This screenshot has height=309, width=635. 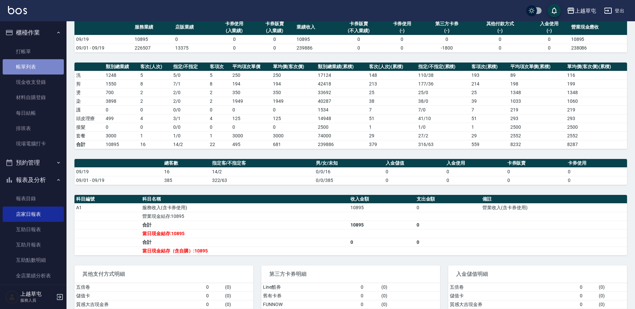 I want to click on td: 42418, so click(x=341, y=84).